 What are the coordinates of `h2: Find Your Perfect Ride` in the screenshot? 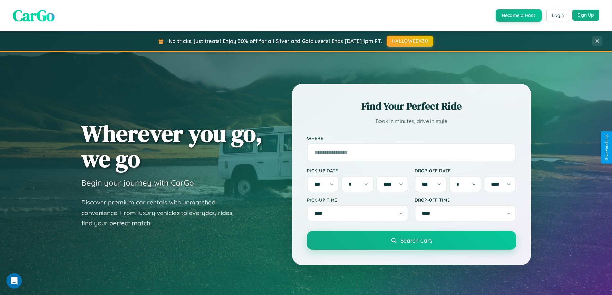 It's located at (411, 106).